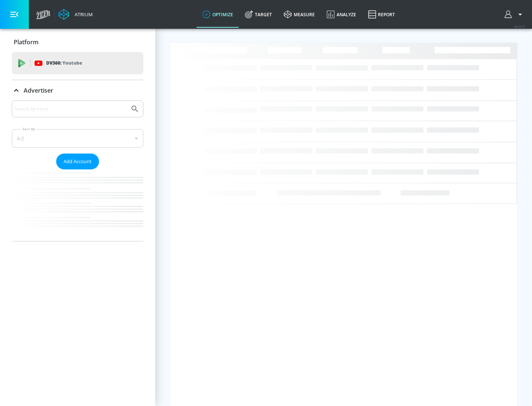 Image resolution: width=532 pixels, height=406 pixels. What do you see at coordinates (29, 129) in the screenshot?
I see `label: Sort By` at bounding box center [29, 129].